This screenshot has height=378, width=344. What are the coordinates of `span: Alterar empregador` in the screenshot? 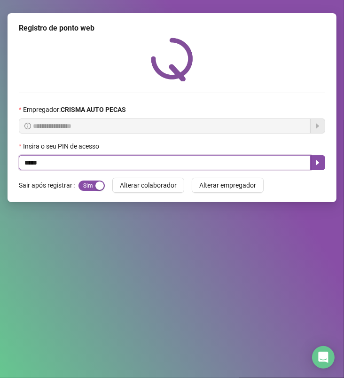 It's located at (228, 185).